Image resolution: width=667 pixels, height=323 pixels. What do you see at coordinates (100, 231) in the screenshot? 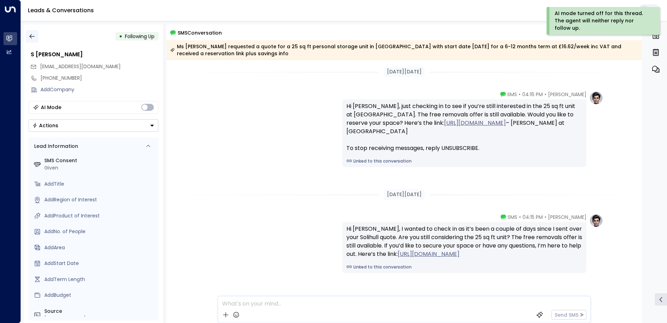
I see `div: AddNo. of People` at bounding box center [100, 231].